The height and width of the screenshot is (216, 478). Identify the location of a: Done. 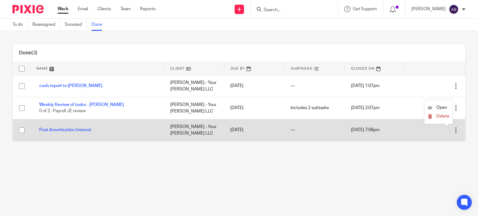
(99, 25).